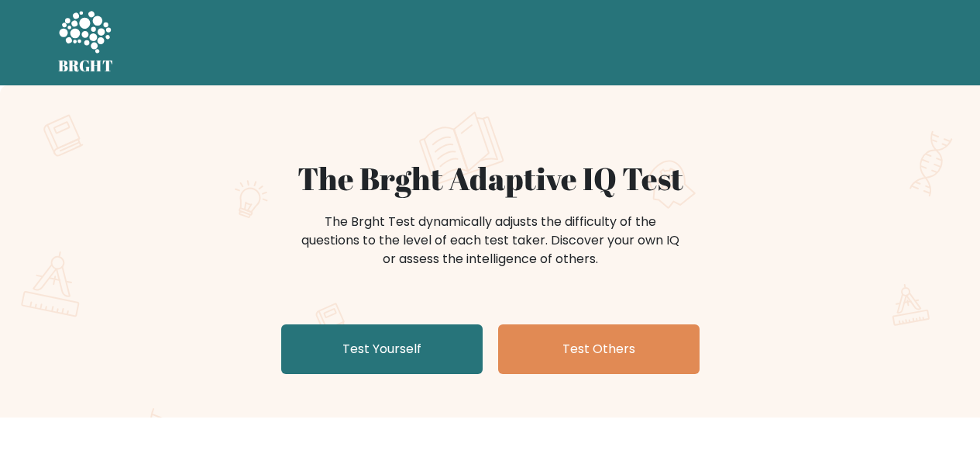 Image resolution: width=980 pixels, height=454 pixels. Describe the element at coordinates (382, 349) in the screenshot. I see `a: Test Yourself` at that location.